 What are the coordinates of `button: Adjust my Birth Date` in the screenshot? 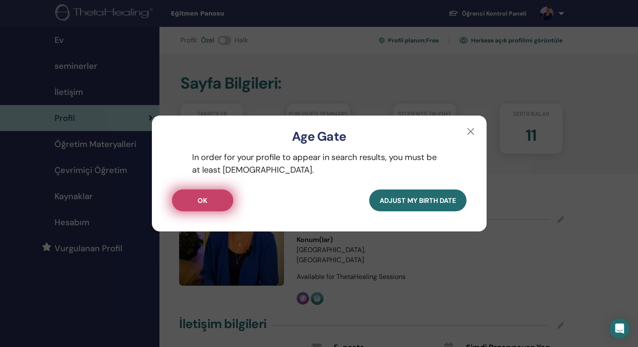 It's located at (418, 200).